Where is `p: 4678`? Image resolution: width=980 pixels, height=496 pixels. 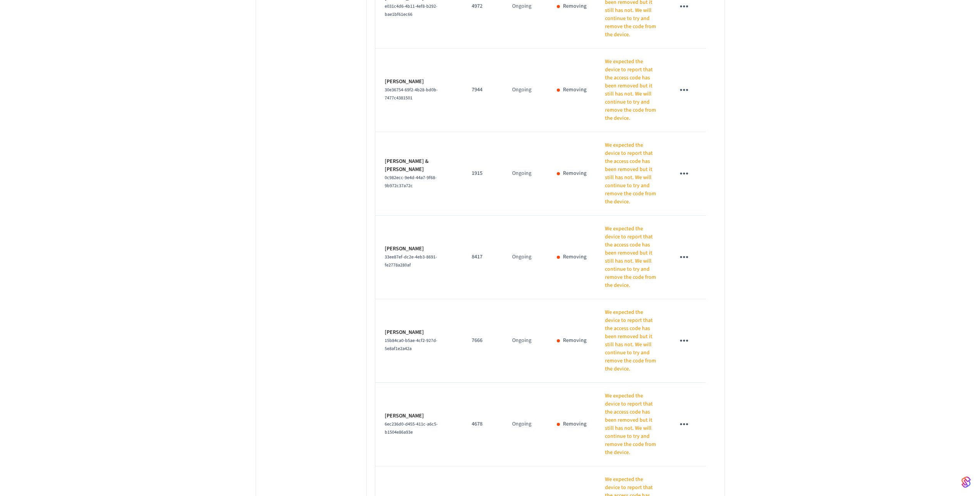 p: 4678 is located at coordinates (483, 424).